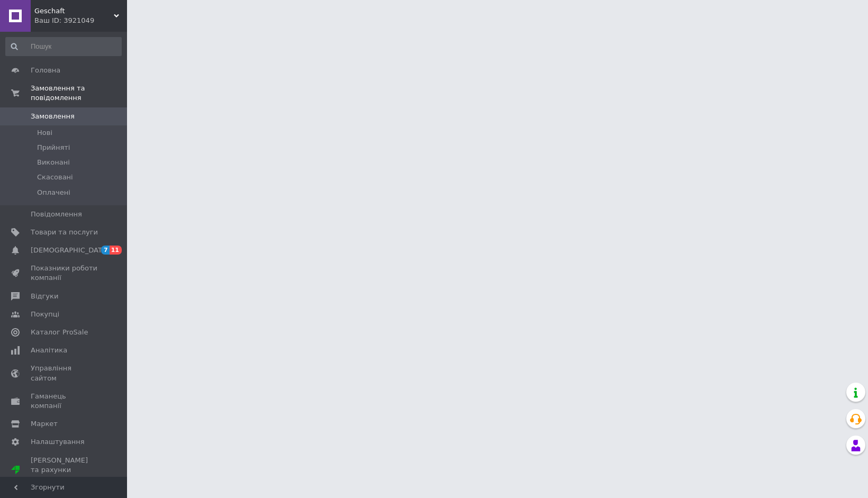 Image resolution: width=868 pixels, height=498 pixels. What do you see at coordinates (54, 193) in the screenshot?
I see `span: Оплачені` at bounding box center [54, 193].